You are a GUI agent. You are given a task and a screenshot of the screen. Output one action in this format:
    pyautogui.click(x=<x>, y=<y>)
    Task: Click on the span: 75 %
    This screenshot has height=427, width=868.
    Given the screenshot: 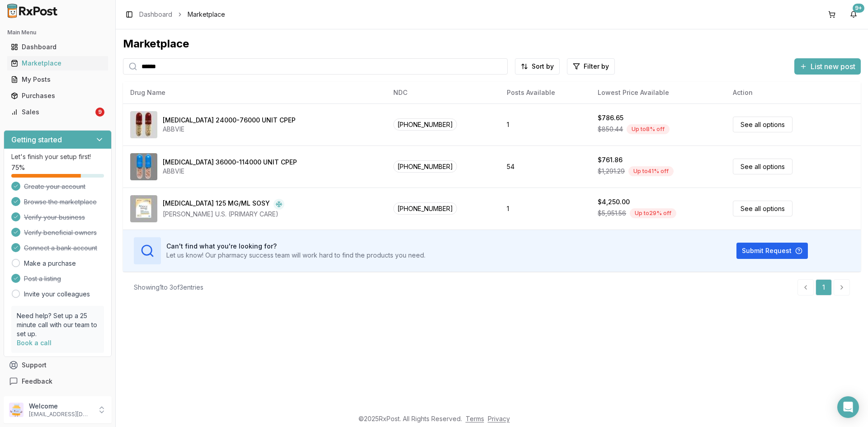 What is the action you would take?
    pyautogui.click(x=18, y=168)
    